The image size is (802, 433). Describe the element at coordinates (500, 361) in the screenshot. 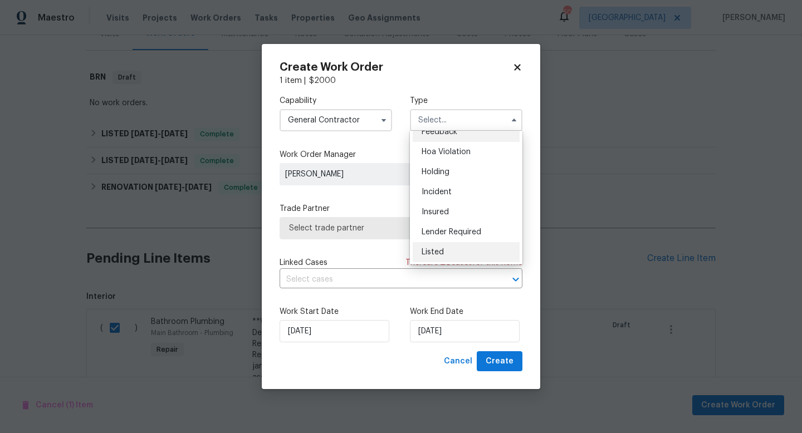

I see `button: Create` at that location.